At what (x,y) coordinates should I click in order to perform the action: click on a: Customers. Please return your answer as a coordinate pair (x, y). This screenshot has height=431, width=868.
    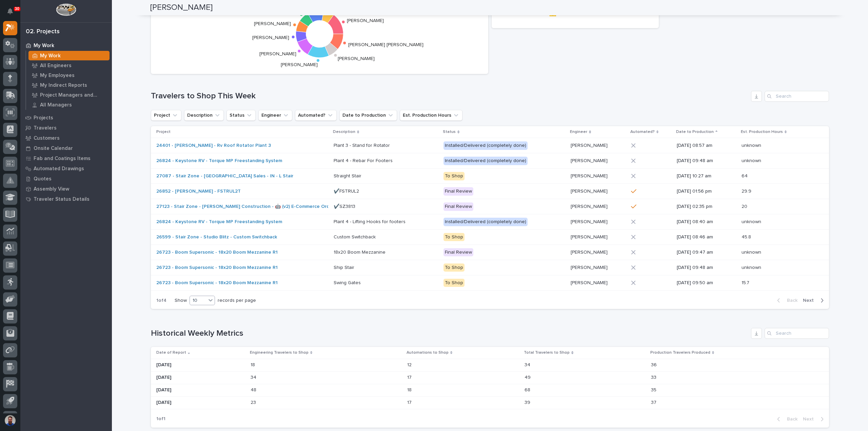
    Looking at the image, I should click on (66, 138).